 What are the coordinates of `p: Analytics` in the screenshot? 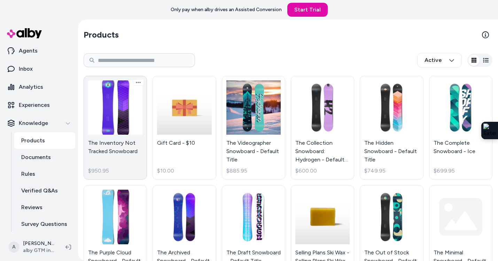 It's located at (31, 87).